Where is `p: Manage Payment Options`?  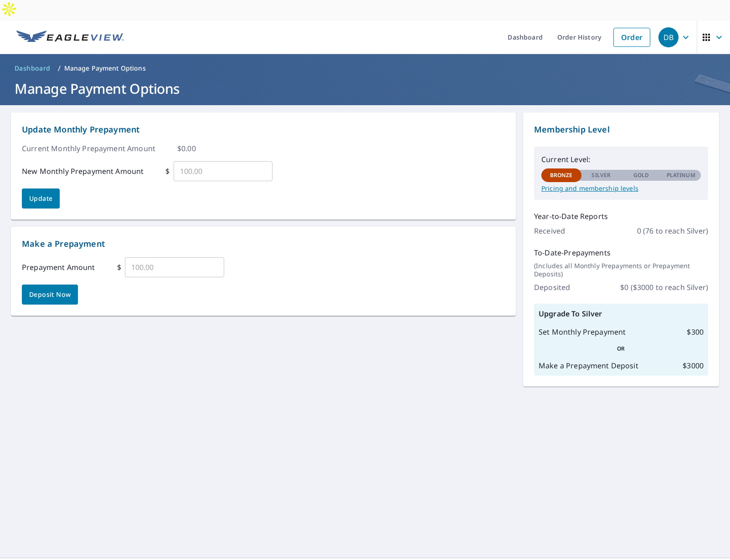
p: Manage Payment Options is located at coordinates (105, 68).